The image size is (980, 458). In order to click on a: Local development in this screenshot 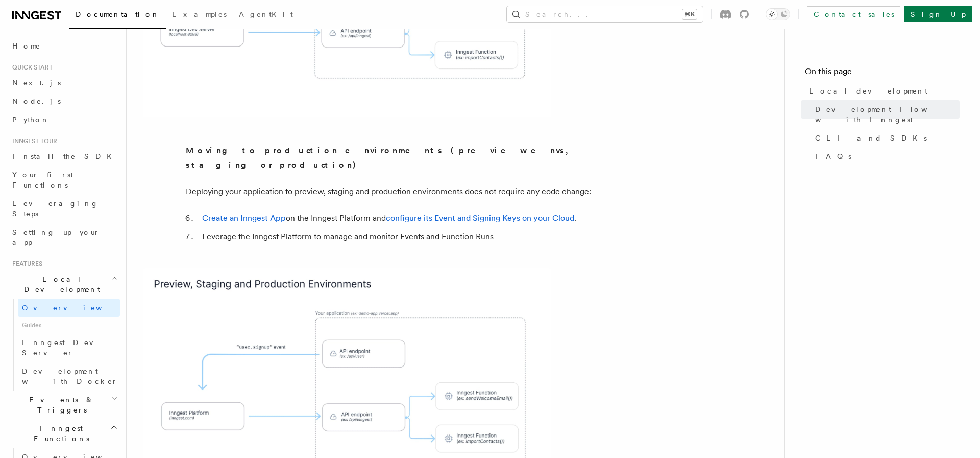, I will do `click(882, 91)`.